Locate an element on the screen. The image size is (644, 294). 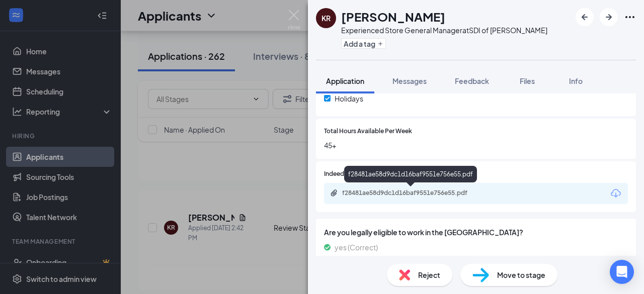
span: Messages is located at coordinates (409, 81).